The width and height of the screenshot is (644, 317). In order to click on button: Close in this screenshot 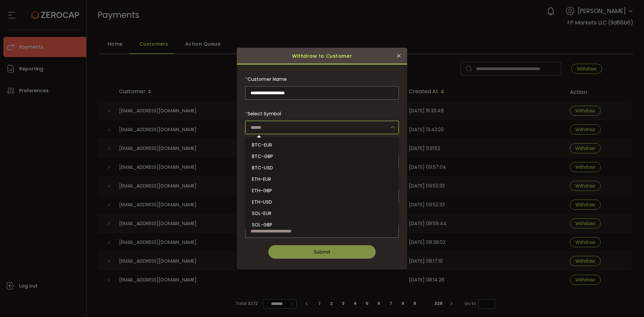, I will do `click(399, 56)`.